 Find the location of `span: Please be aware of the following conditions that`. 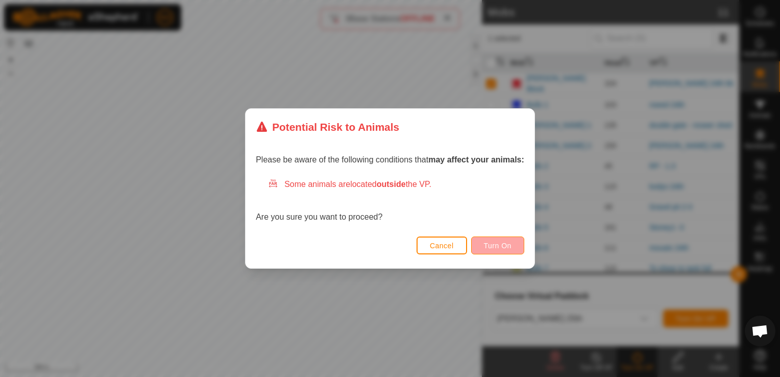

span: Please be aware of the following conditions that is located at coordinates (390, 159).